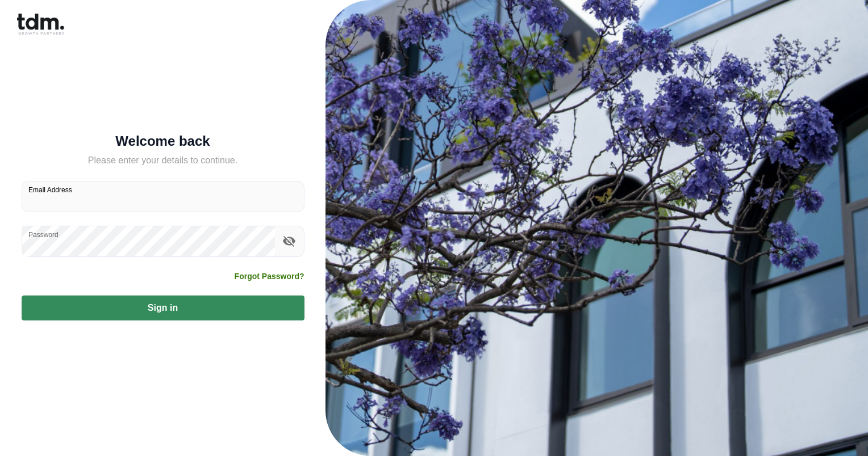 The width and height of the screenshot is (868, 456). What do you see at coordinates (163, 161) in the screenshot?
I see `h5: Please enter your details to continue.` at bounding box center [163, 161].